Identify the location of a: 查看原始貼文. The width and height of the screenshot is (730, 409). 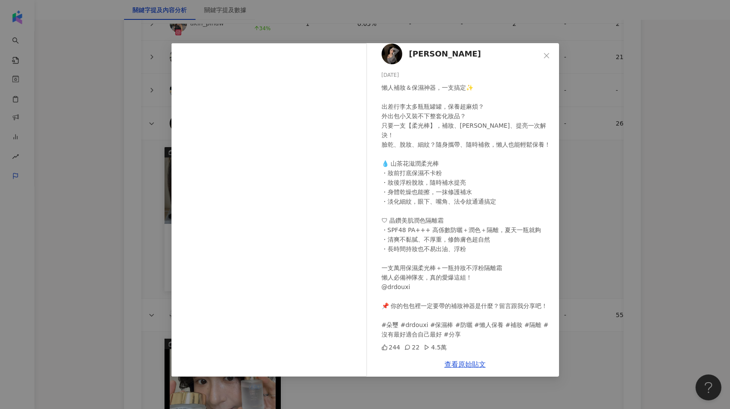
(465, 364).